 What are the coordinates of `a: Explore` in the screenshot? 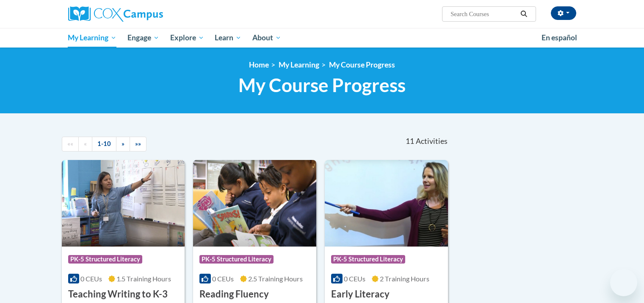 It's located at (187, 37).